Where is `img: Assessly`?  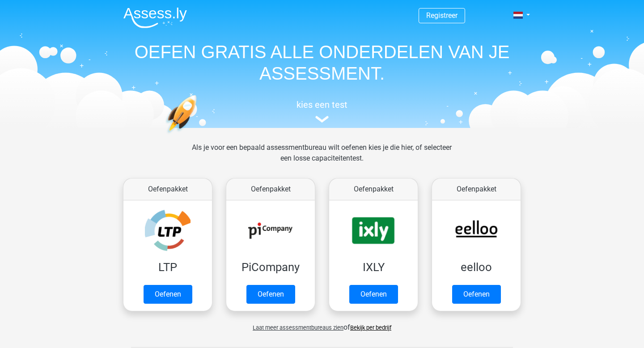 img: Assessly is located at coordinates (155, 18).